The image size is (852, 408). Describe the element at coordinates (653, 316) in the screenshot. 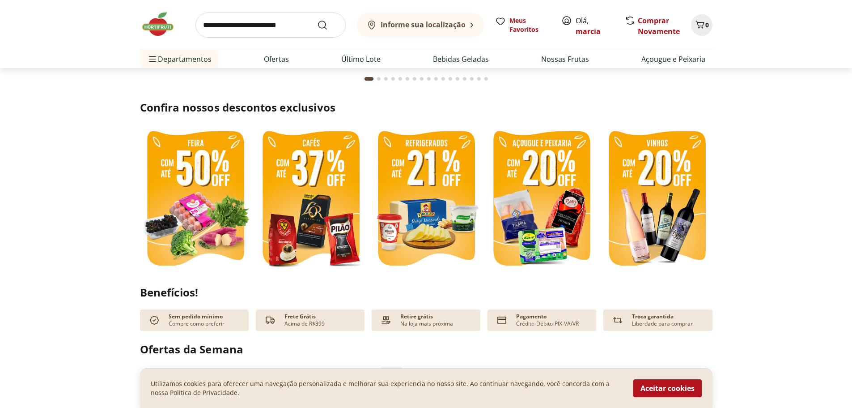

I see `p: Troca garantida` at that location.